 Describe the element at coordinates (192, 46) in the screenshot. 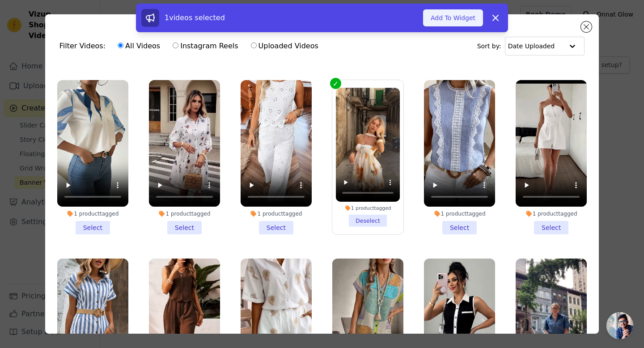

I see `div: Filter Videos:` at that location.